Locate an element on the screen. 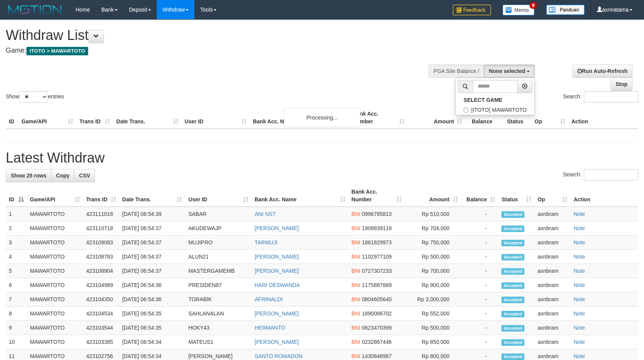 Image resolution: width=644 pixels, height=360 pixels. span: Copy 1861829973 to clipboard is located at coordinates (377, 243).